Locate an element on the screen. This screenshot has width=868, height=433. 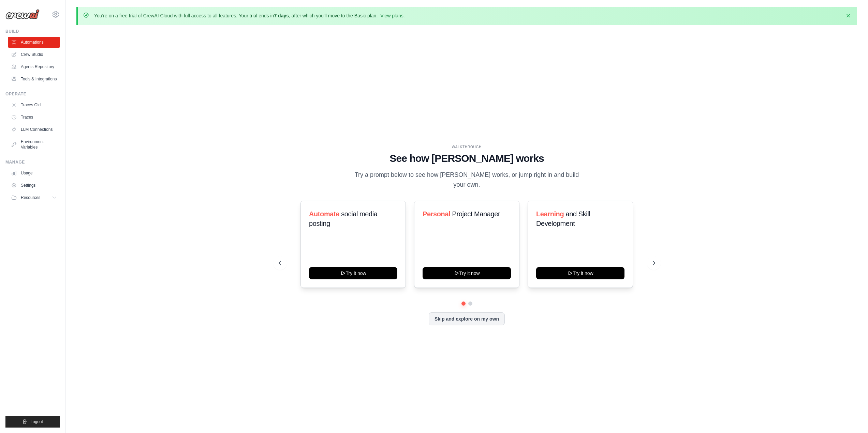
a: Settings is located at coordinates (34, 185).